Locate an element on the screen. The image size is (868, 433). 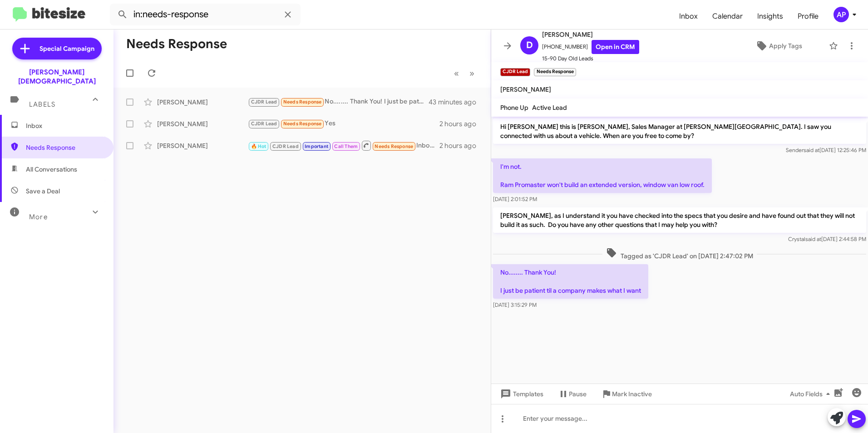
p: I'm not. Ram Promaster won't build an extended version, window van low roof. is located at coordinates (603, 176).